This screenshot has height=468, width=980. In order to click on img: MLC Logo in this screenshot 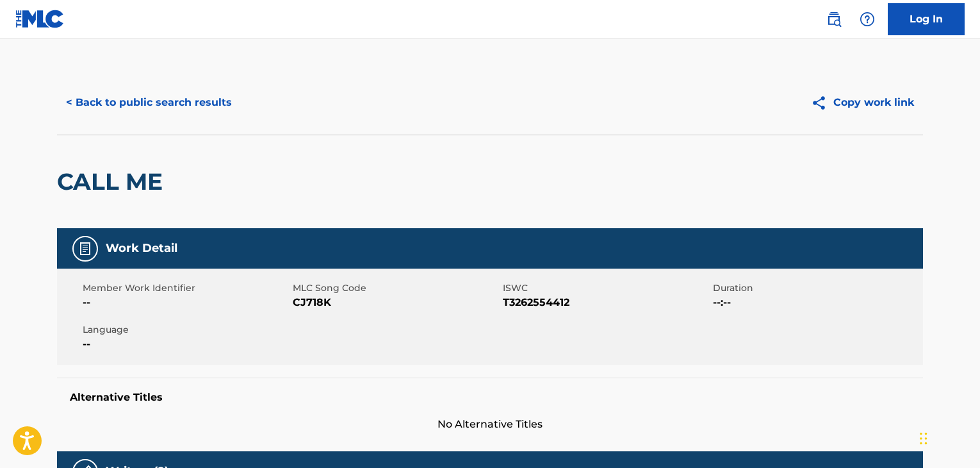, I will do `click(40, 19)`.